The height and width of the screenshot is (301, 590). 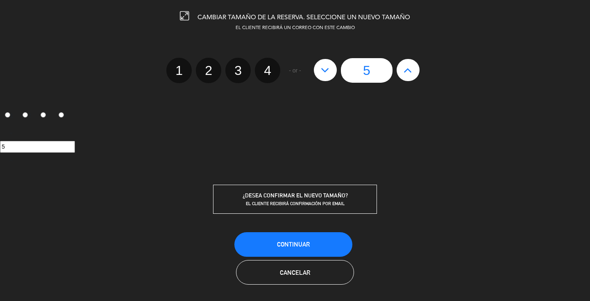 What do you see at coordinates (294, 244) in the screenshot?
I see `span: Continuar` at bounding box center [294, 244].